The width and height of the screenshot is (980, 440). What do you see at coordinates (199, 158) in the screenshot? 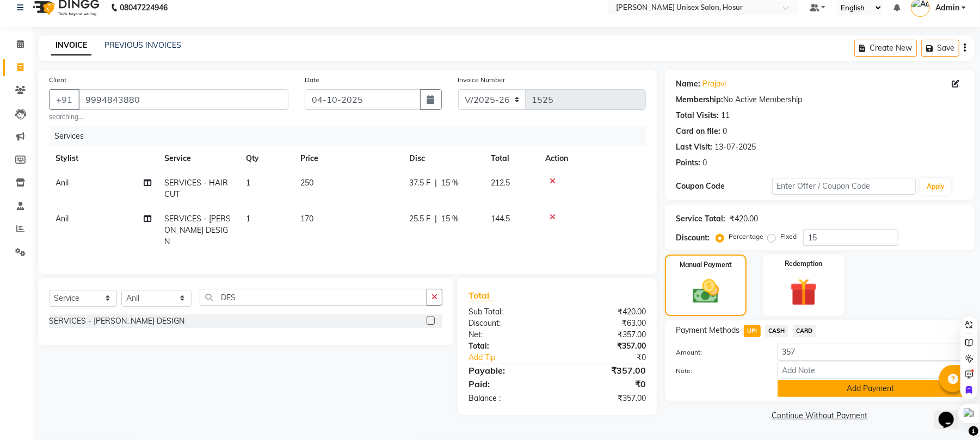
I see `th: Service` at bounding box center [199, 158].